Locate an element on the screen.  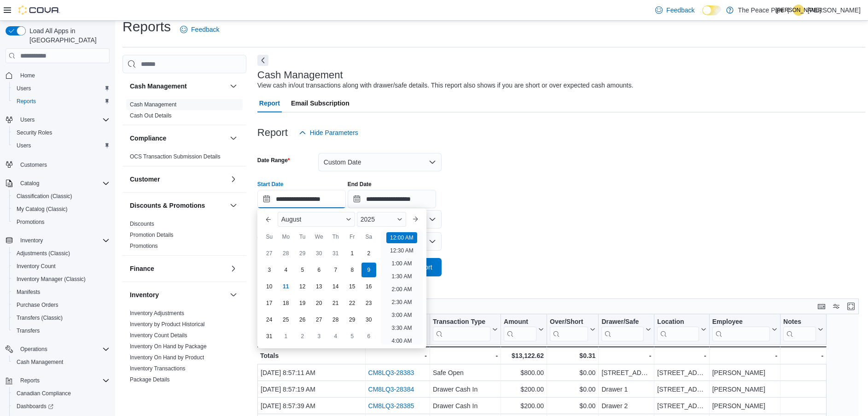
div: day-24 is located at coordinates (269, 320).